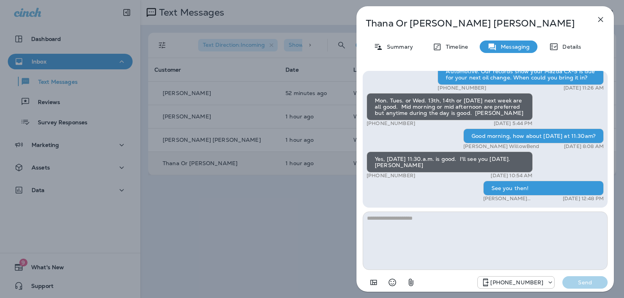 This screenshot has width=624, height=298. What do you see at coordinates (392, 283) in the screenshot?
I see `button: Select an emoji` at bounding box center [392, 283].